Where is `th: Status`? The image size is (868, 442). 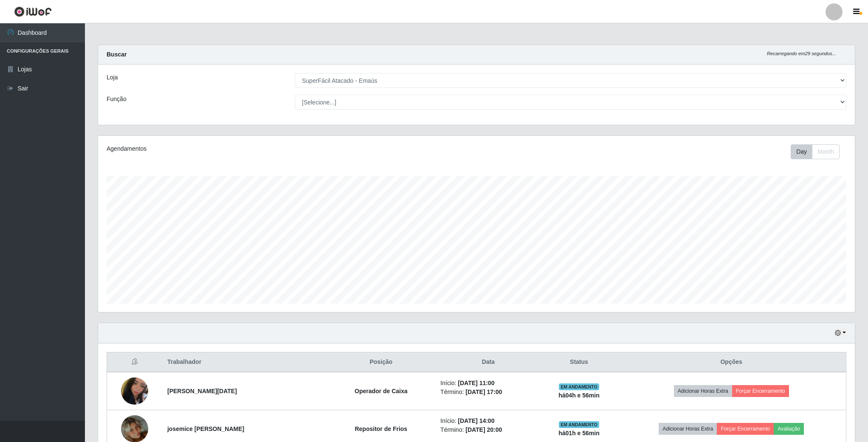 th: Status is located at coordinates (579, 362).